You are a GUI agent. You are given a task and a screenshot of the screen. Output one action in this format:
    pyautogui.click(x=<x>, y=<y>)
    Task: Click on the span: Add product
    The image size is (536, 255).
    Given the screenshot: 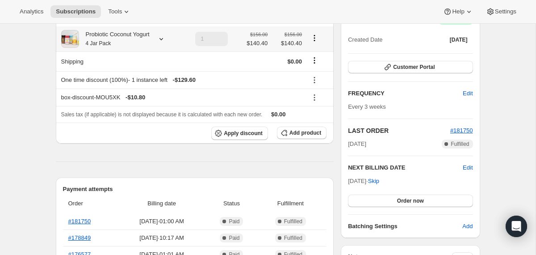 What is the action you would take?
    pyautogui.click(x=305, y=133)
    